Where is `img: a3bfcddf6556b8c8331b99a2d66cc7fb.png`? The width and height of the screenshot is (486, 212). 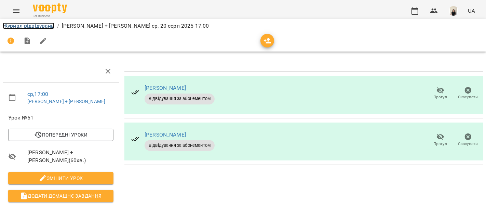 img: a3bfcddf6556b8c8331b99a2d66cc7fb.png is located at coordinates (454, 11).